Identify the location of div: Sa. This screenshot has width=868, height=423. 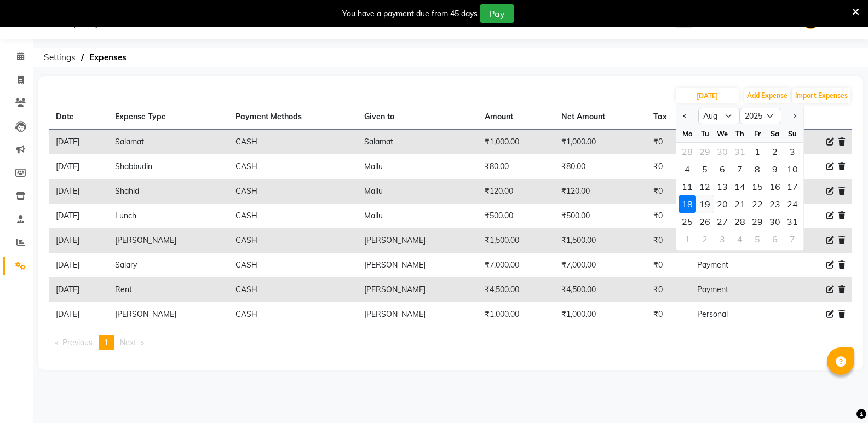
(775, 133).